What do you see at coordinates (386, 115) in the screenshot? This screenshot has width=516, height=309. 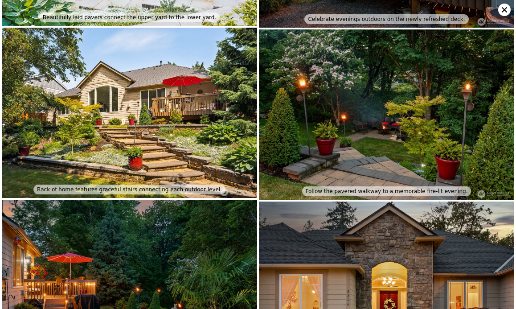 I see `img: Follow the pavered walkway to a memorable fire-lit evening.` at bounding box center [386, 115].